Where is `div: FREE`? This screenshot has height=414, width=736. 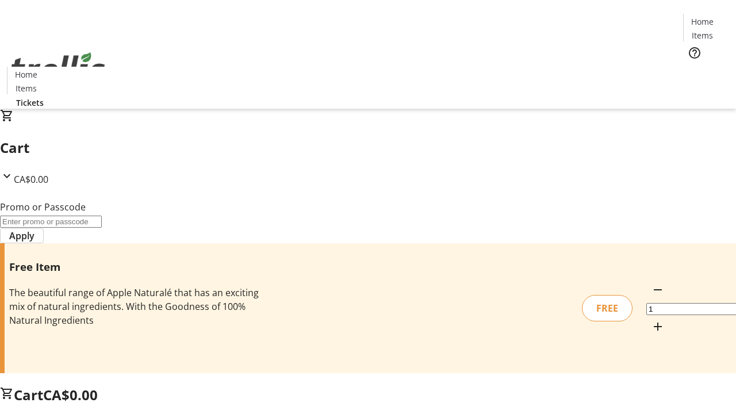 div: FREE is located at coordinates (607, 308).